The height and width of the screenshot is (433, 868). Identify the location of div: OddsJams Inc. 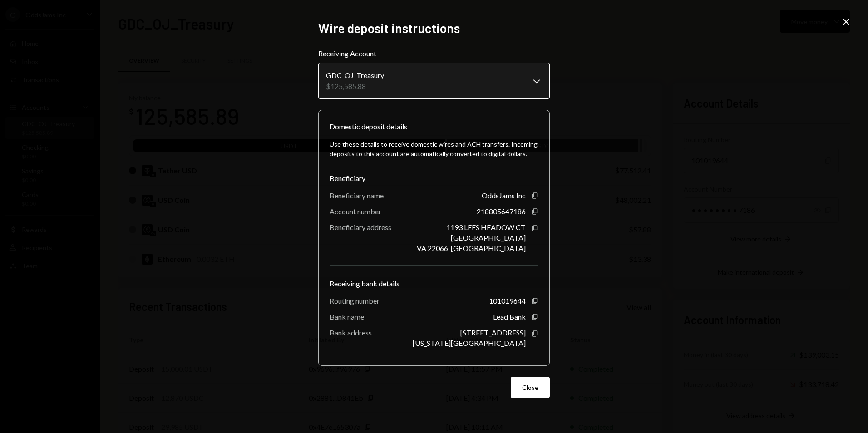
(504, 196).